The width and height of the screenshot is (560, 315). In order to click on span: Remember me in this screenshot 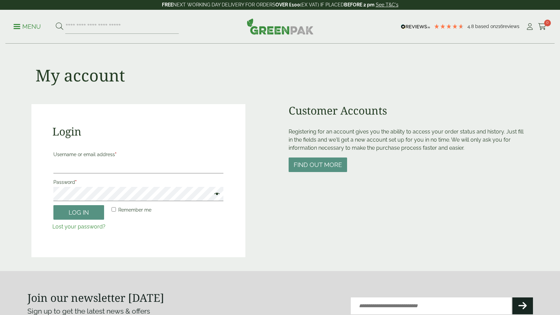, I will do `click(135, 210)`.